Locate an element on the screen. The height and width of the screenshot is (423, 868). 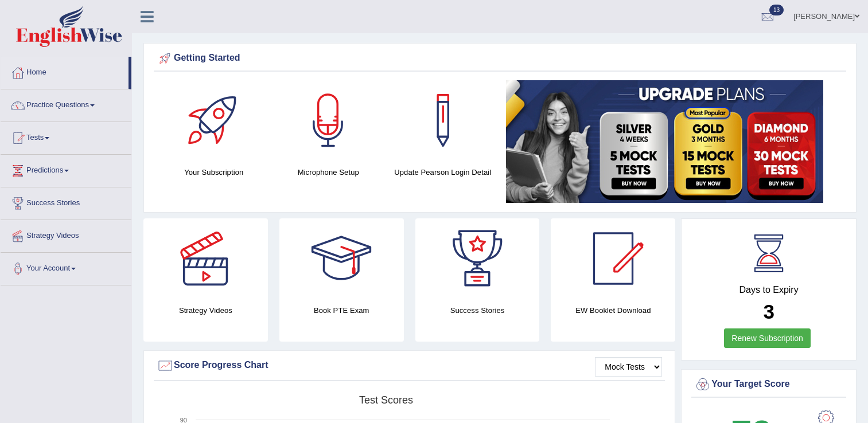
a: Home is located at coordinates (64, 71).